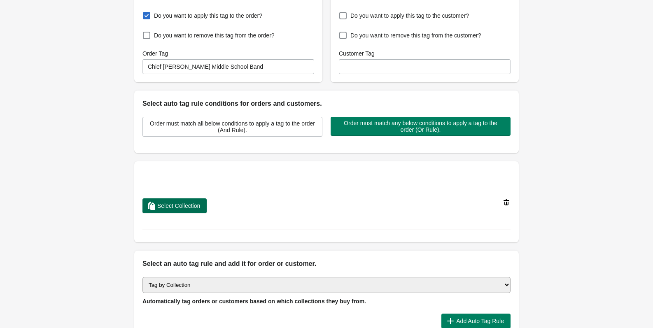 The width and height of the screenshot is (653, 328). Describe the element at coordinates (357, 54) in the screenshot. I see `label: Customer Tag` at that location.